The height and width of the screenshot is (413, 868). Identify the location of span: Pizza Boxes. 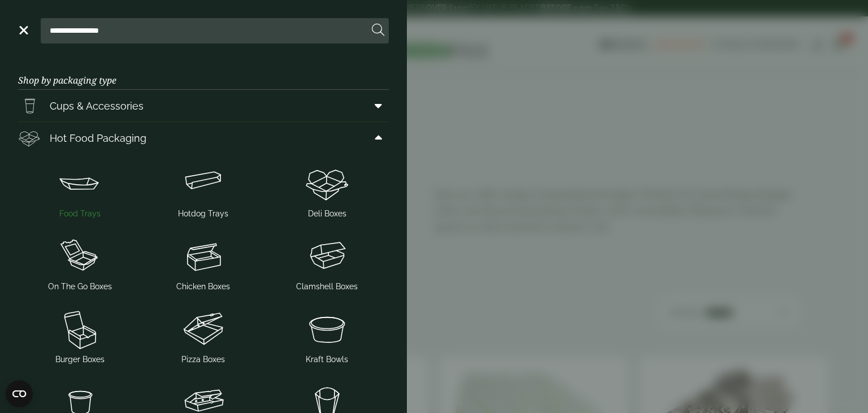
(203, 359).